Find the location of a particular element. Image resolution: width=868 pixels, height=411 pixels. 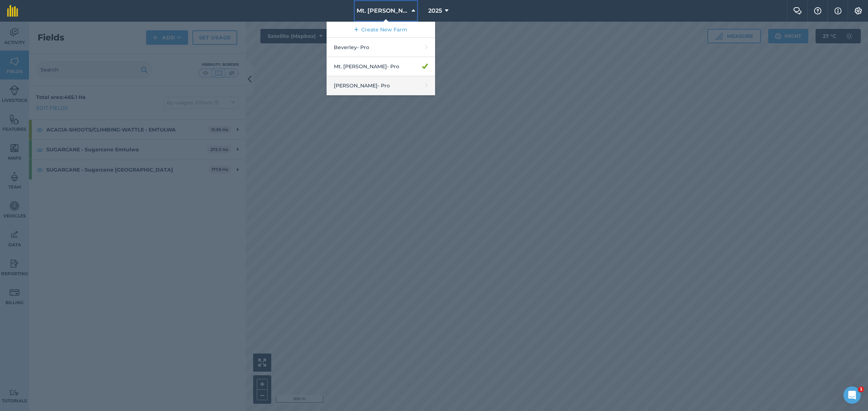

img: A cog icon is located at coordinates (859, 11).